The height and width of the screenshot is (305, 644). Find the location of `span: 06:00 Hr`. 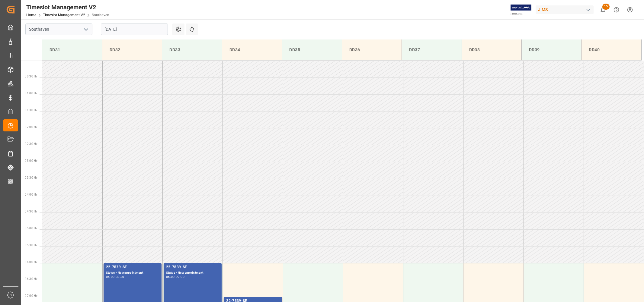

span: 06:00 Hr is located at coordinates (31, 262).